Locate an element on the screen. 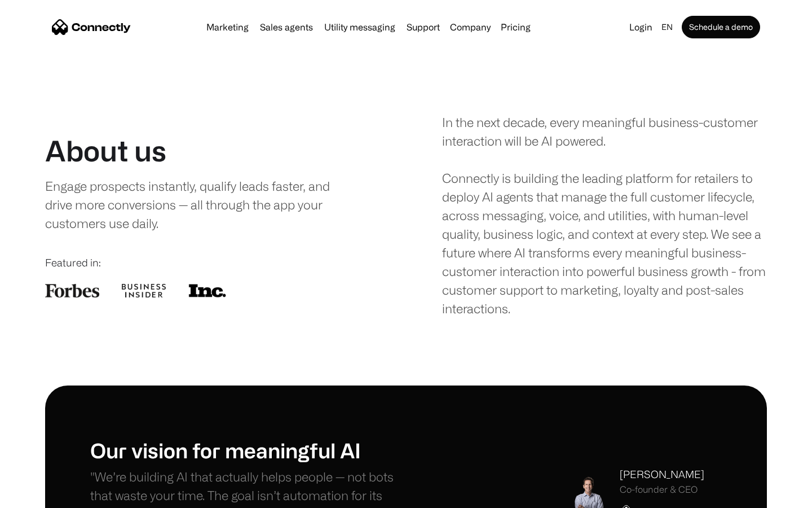 The width and height of the screenshot is (812, 508). a: Sales agents is located at coordinates (286, 27).